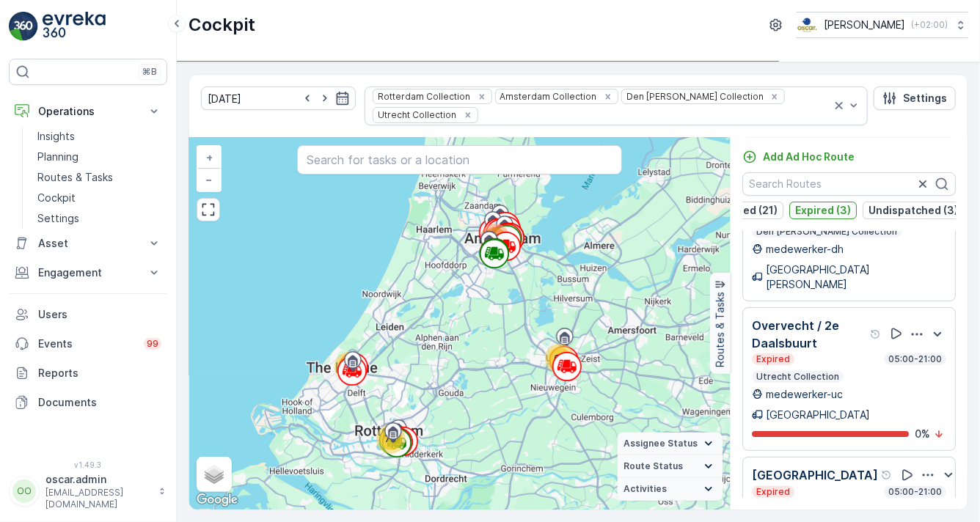 This screenshot has width=980, height=522. Describe the element at coordinates (217, 501) in the screenshot. I see `a: Open this area in Google Maps (opens a new window)` at that location.